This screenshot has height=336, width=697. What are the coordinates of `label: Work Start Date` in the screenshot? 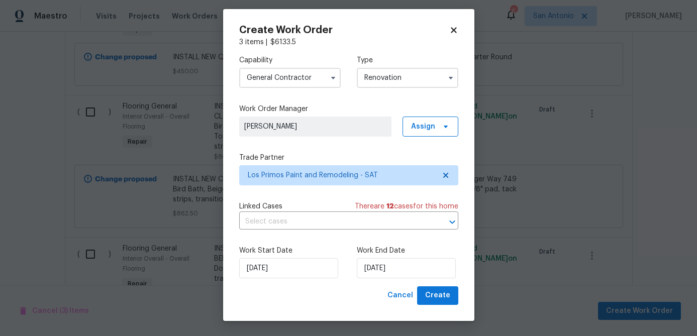 It's located at (290, 251).